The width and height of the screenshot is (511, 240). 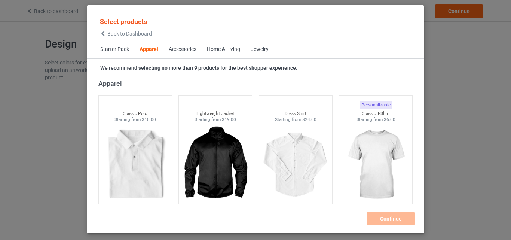 What do you see at coordinates (376, 113) in the screenshot?
I see `div: Classic T-Shirt` at bounding box center [376, 113].